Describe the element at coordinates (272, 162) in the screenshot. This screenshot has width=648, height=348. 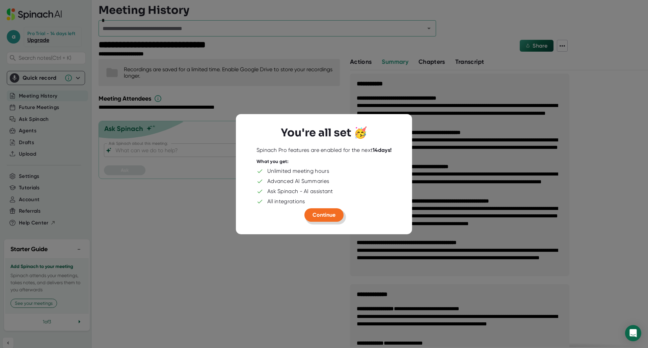
I see `div: What you get:` at that location.